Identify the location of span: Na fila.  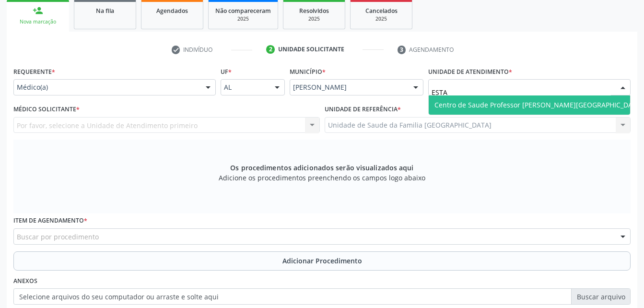
(105, 11).